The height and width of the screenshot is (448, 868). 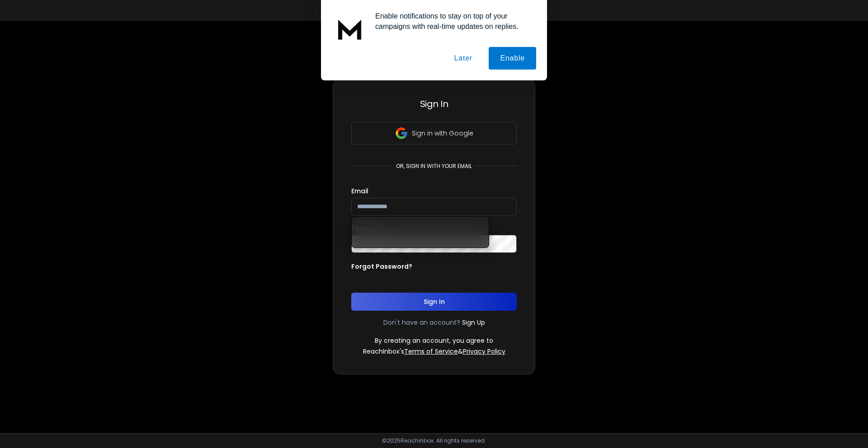 I want to click on span: Privacy Policy, so click(x=484, y=352).